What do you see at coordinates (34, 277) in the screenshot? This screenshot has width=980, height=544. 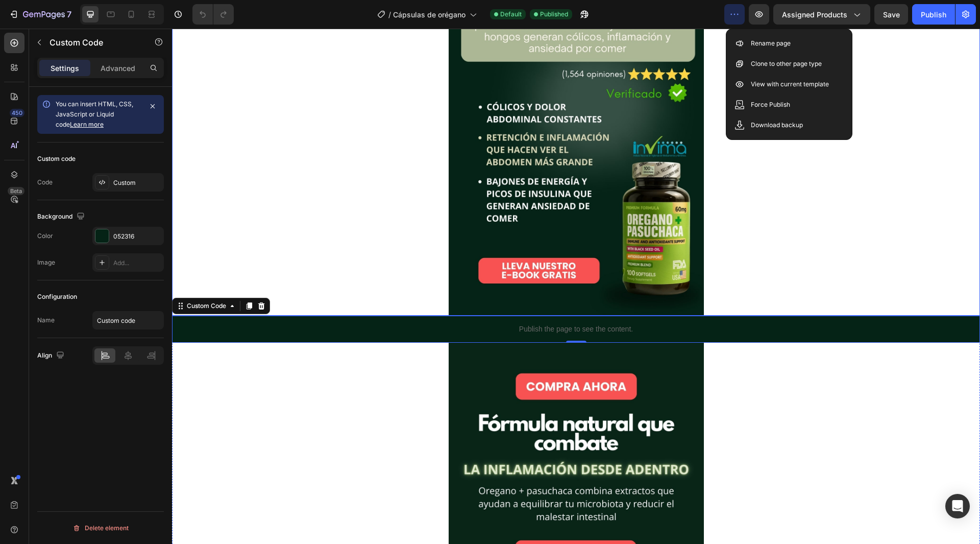 I see `div: Custom Code` at bounding box center [34, 277].